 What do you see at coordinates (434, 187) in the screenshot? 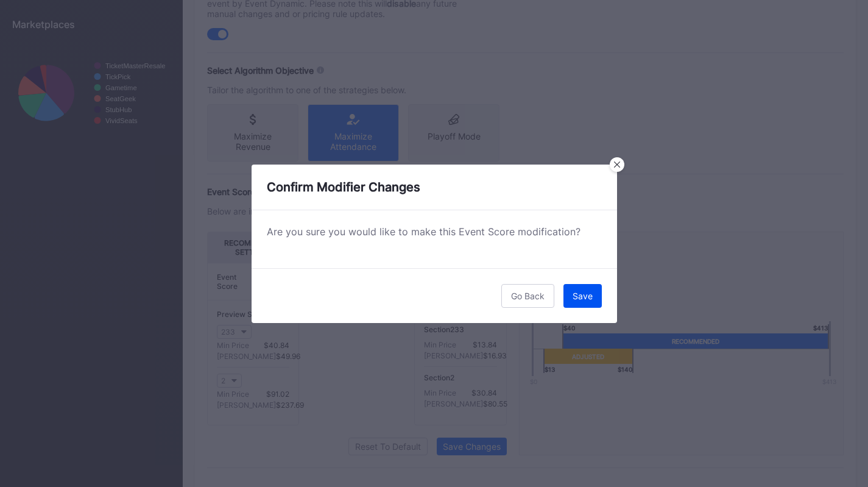
I see `div: Confirm Modifier Changes` at bounding box center [434, 187].